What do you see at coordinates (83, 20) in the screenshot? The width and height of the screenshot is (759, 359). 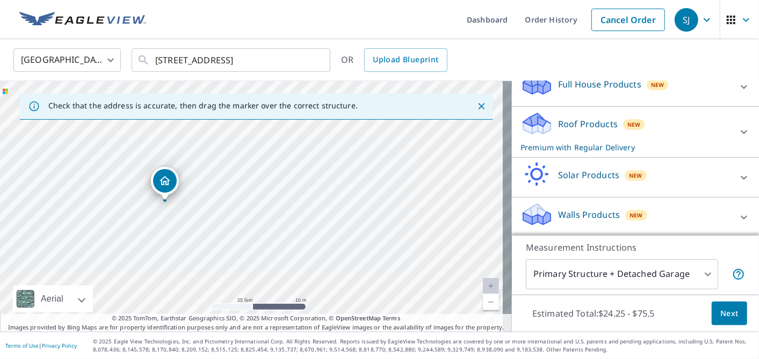 I see `img: EV Logo` at bounding box center [83, 20].